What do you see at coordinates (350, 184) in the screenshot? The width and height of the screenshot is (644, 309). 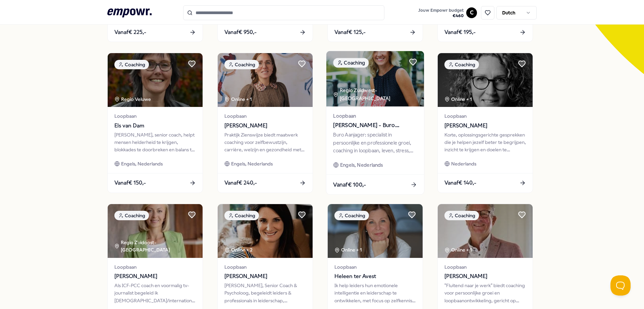 I see `span: Vanaf € 100,-` at bounding box center [350, 184].